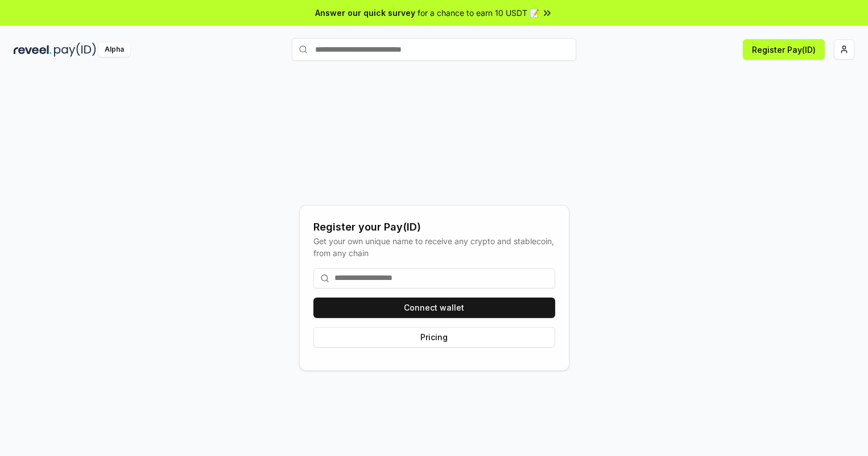 Image resolution: width=868 pixels, height=456 pixels. I want to click on div: Register your Pay(ID), so click(434, 227).